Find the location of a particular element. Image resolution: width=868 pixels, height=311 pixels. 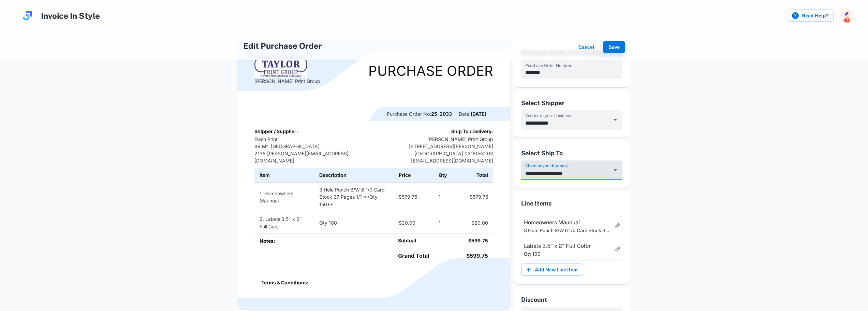

img: logo.svg is located at coordinates (27, 15).